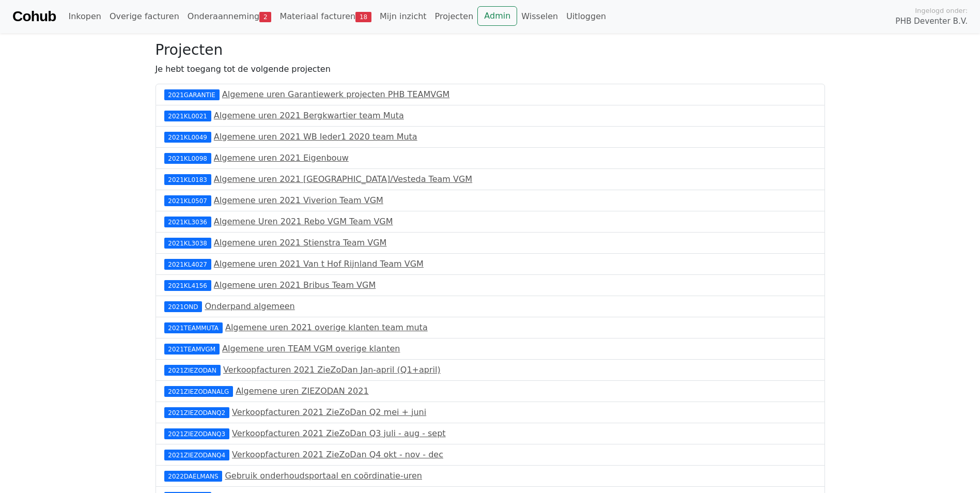 The image size is (980, 493). What do you see at coordinates (299, 200) in the screenshot?
I see `a: Algemene uren 2021 Viverion Team VGM` at bounding box center [299, 200].